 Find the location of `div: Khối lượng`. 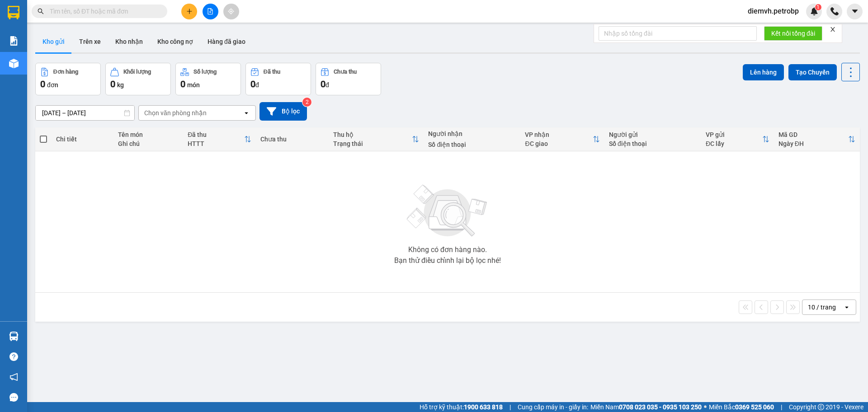

div: Khối lượng is located at coordinates (137, 72).